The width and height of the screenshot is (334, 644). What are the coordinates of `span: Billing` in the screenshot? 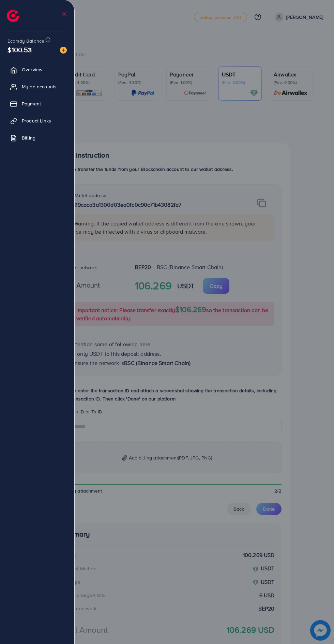 It's located at (29, 138).